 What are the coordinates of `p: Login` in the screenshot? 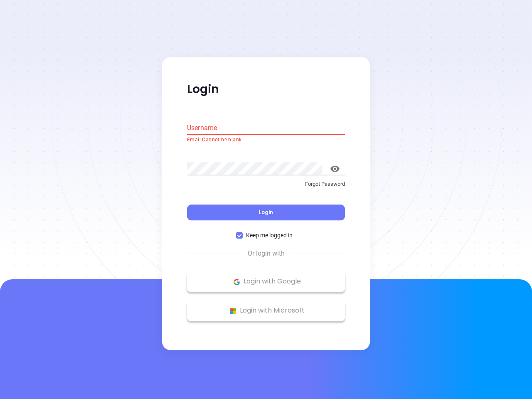 It's located at (266, 89).